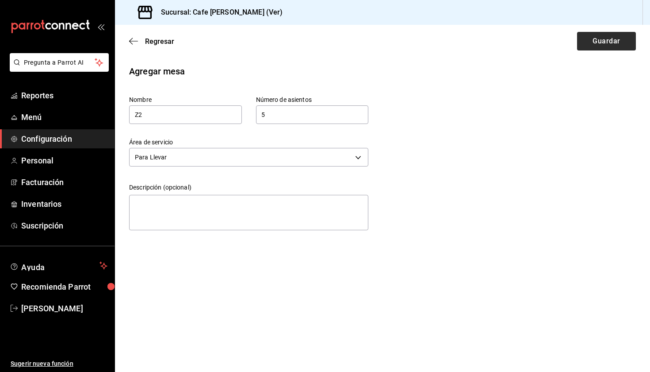 The width and height of the screenshot is (650, 372). I want to click on div: Agregar mesa, so click(383, 71).